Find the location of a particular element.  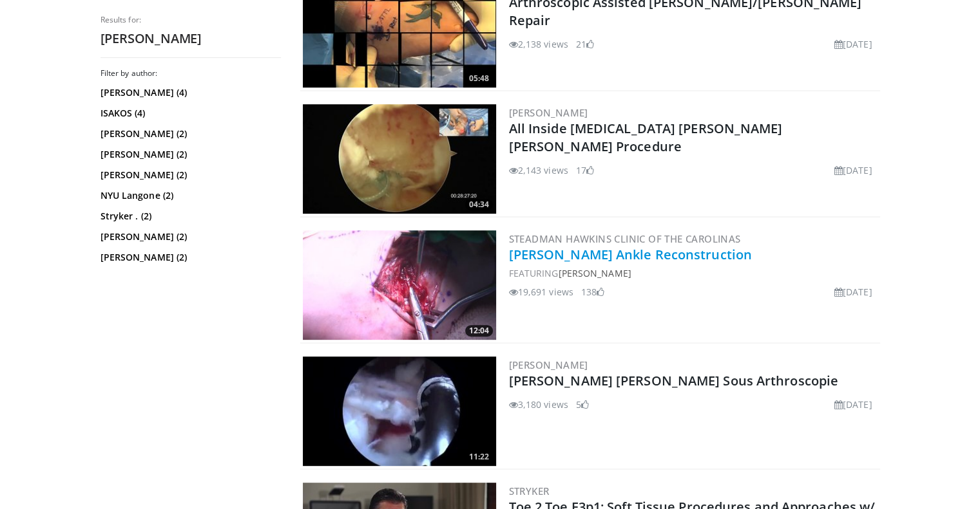

a: Stryker . (2) is located at coordinates (189, 216).